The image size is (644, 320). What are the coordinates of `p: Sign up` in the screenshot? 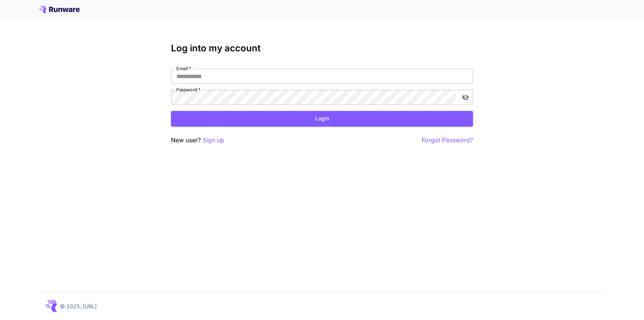 It's located at (213, 140).